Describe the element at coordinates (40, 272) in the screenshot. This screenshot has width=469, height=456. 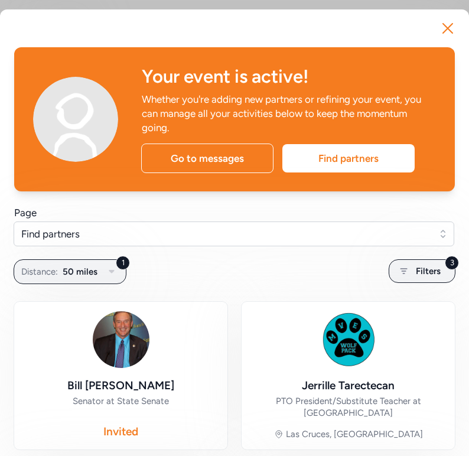
I see `span: Distance:` at that location.